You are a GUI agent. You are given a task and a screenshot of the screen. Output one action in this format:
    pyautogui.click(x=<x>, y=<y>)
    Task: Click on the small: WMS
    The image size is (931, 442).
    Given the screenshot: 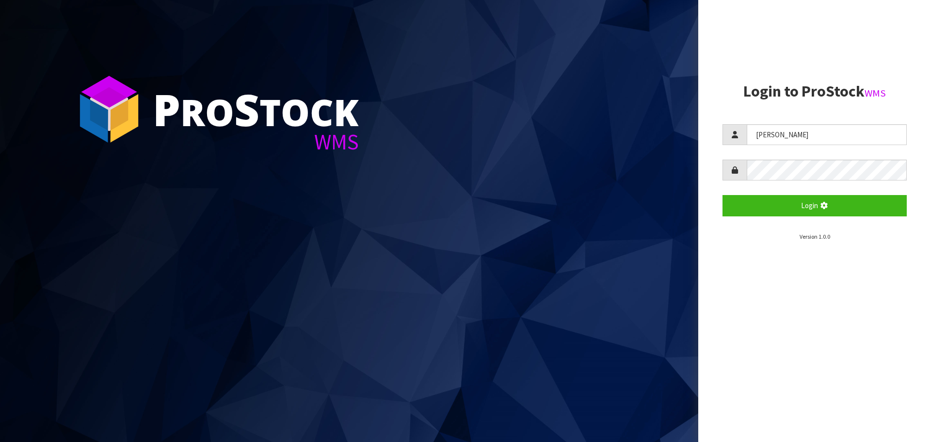 What is the action you would take?
    pyautogui.click(x=875, y=93)
    